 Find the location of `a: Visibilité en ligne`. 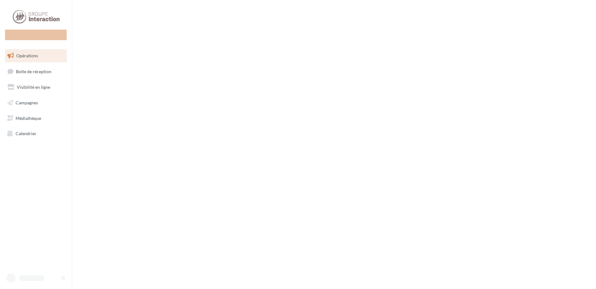

a: Visibilité en ligne is located at coordinates (36, 87).